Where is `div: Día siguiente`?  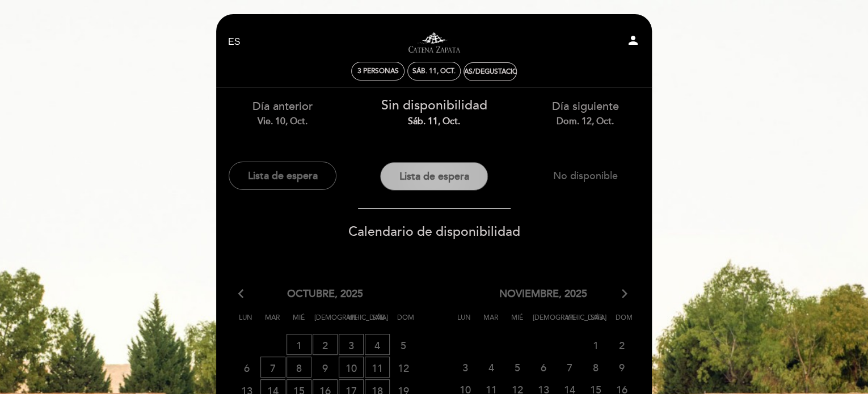 div: Día siguiente is located at coordinates (585, 113).